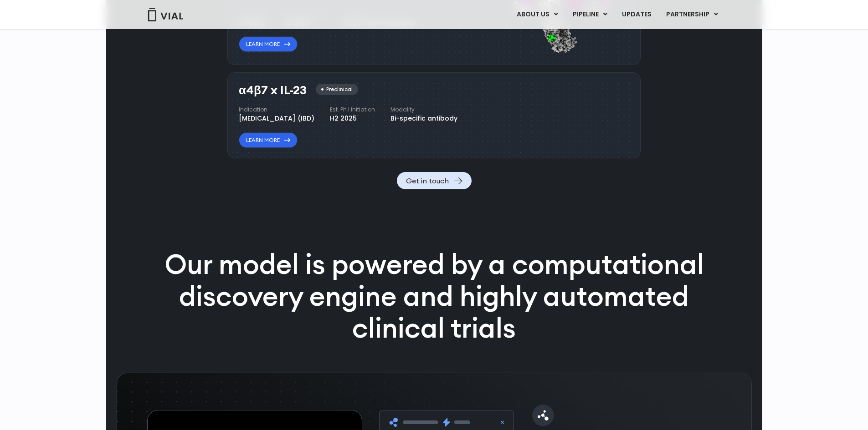  What do you see at coordinates (590, 15) in the screenshot?
I see `a: PIPELINEMenu Toggle` at bounding box center [590, 15].